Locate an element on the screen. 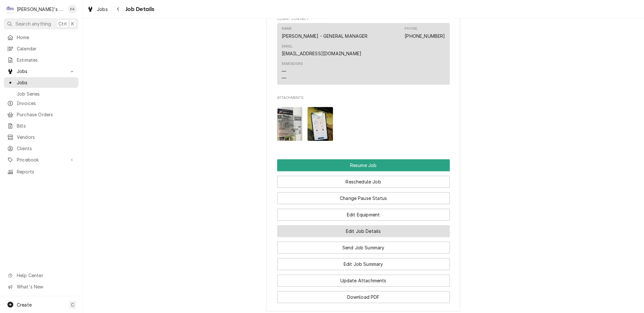 This screenshot has width=644, height=313. a: Vendors is located at coordinates (41, 137).